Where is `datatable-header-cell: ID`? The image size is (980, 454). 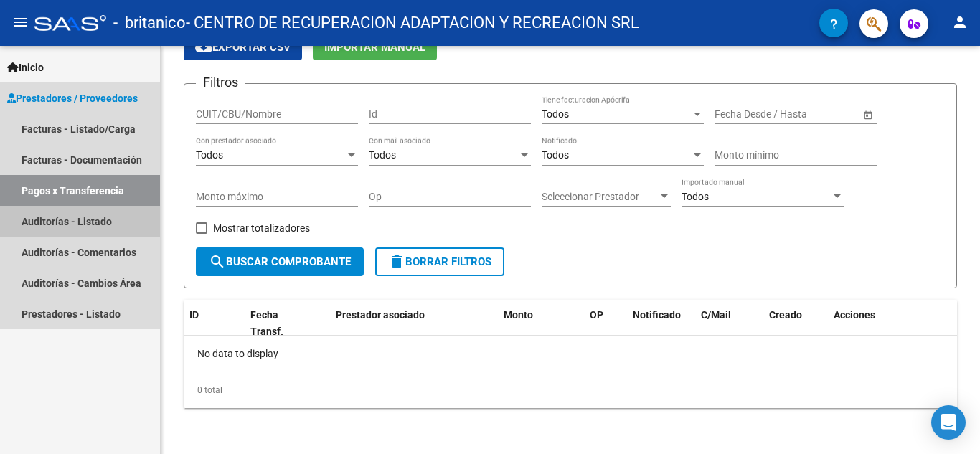
datatable-header-cell: ID is located at coordinates (214, 323).